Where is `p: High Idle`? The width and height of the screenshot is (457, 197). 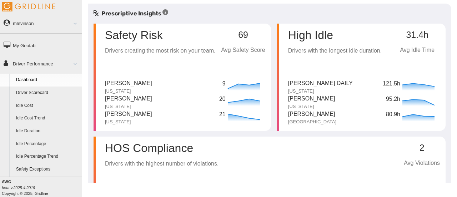
p: High Idle is located at coordinates (335, 35).